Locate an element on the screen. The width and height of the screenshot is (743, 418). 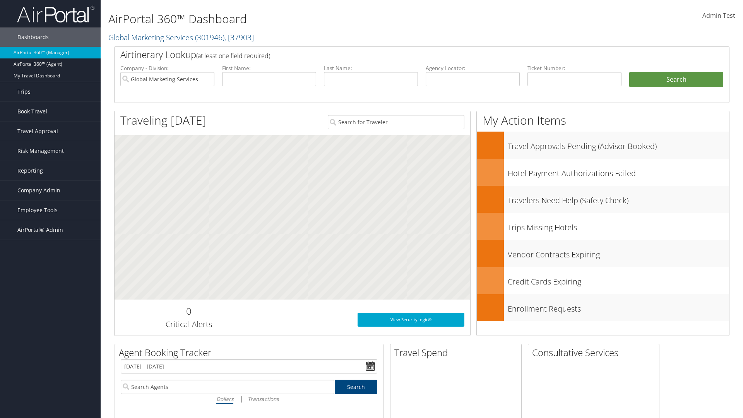
span: AirPortal® Admin is located at coordinates (40, 230).